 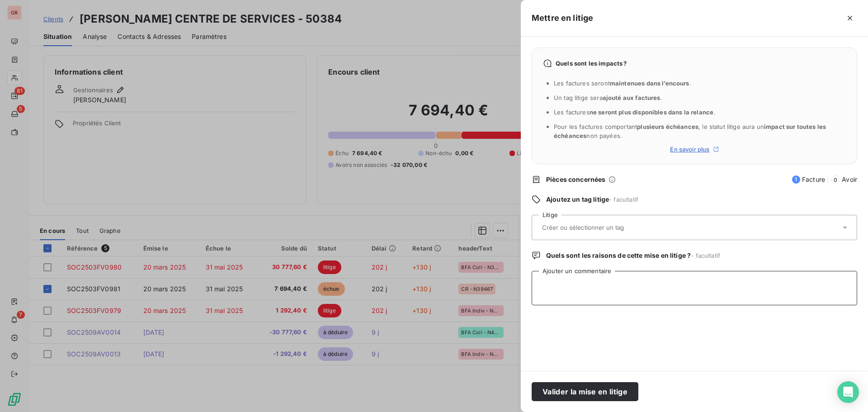 I want to click on span: ne seront plus disponibles dans la relance, so click(x=652, y=113).